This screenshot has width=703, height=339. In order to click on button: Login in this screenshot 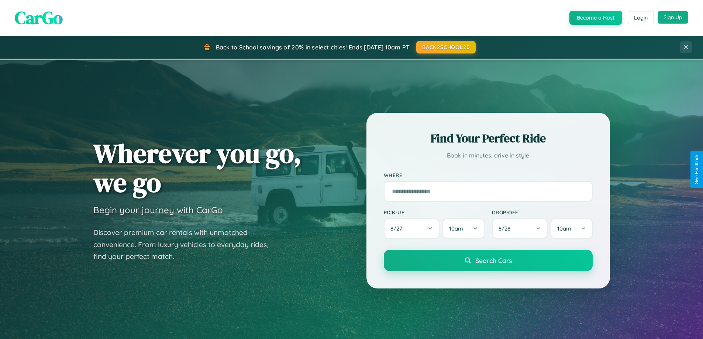, I will do `click(641, 18)`.